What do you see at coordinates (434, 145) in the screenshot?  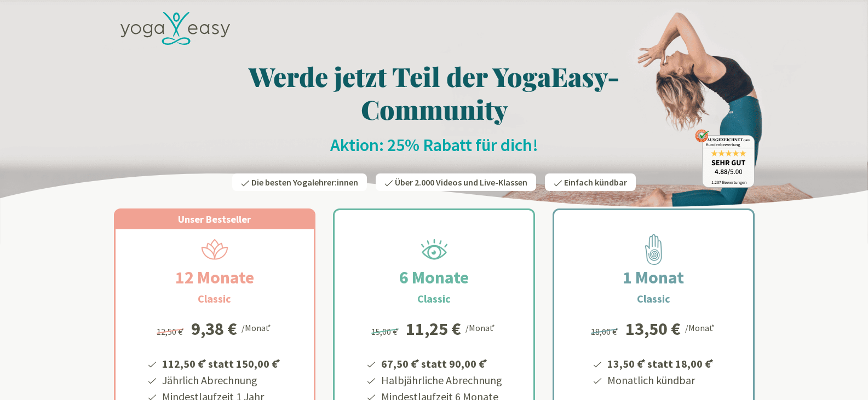 I see `h2: Aktion: 25% Rabatt für dich!` at bounding box center [434, 145].